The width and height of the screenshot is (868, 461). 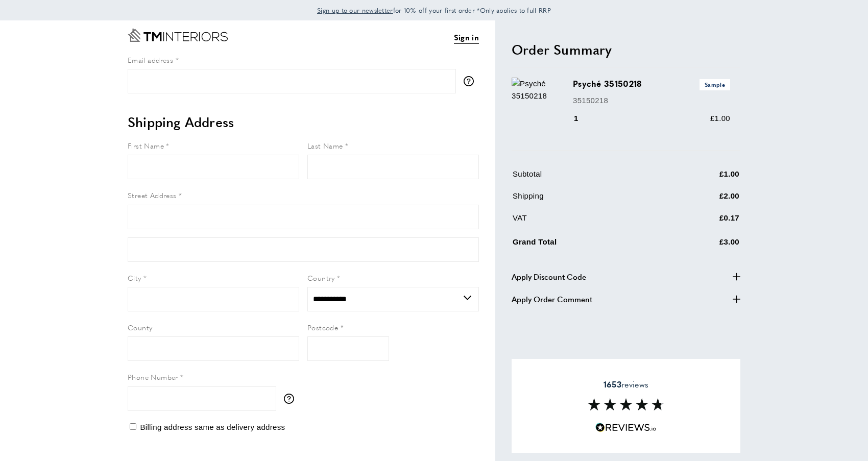 I want to click on span: County, so click(x=140, y=327).